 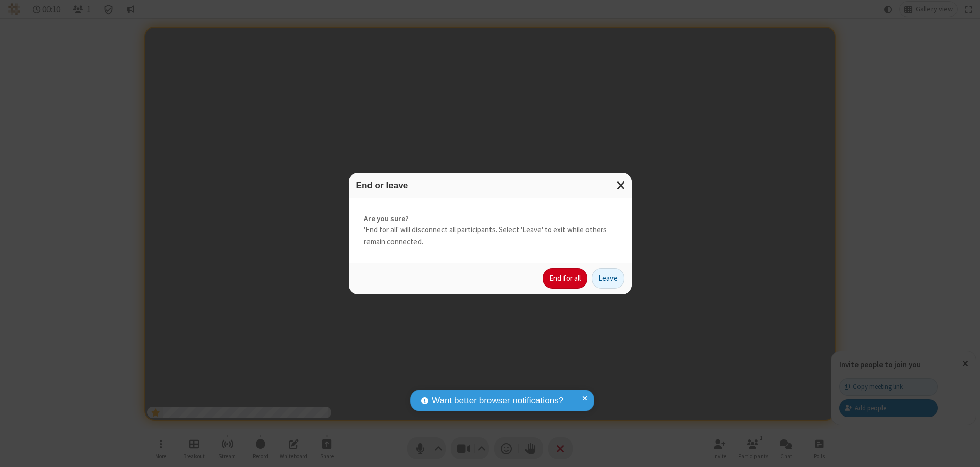 I want to click on strong: Are you sure?, so click(x=490, y=218).